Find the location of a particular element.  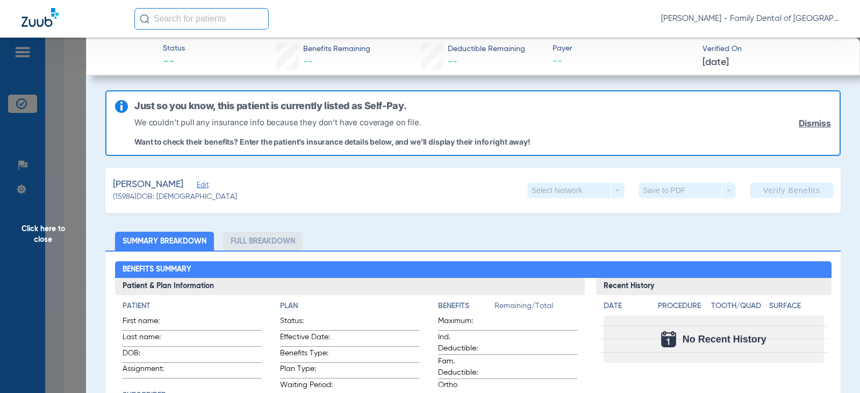

span: Fam. Deductible: is located at coordinates (465, 367).